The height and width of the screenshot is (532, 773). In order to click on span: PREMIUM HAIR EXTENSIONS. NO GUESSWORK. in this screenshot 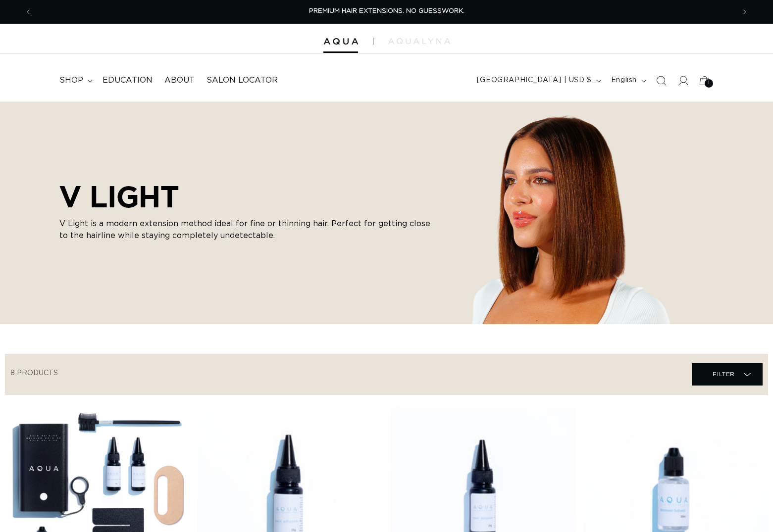, I will do `click(386, 11)`.